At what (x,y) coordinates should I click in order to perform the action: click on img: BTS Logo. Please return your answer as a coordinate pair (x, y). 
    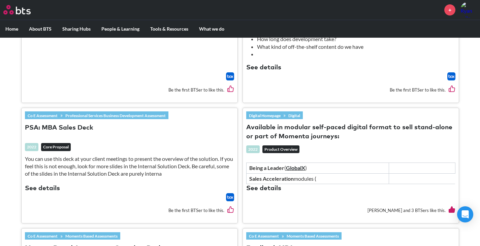
    Looking at the image, I should click on (17, 10).